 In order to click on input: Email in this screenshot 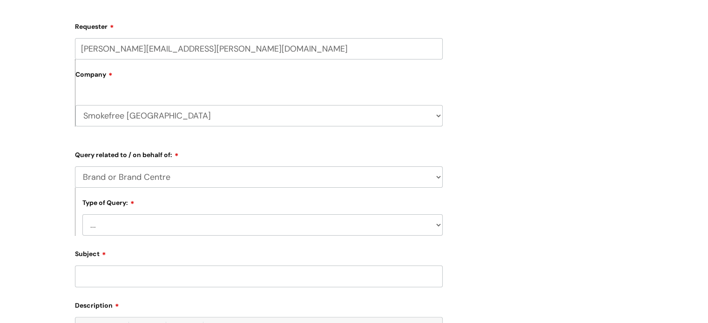, I will do `click(259, 49)`.